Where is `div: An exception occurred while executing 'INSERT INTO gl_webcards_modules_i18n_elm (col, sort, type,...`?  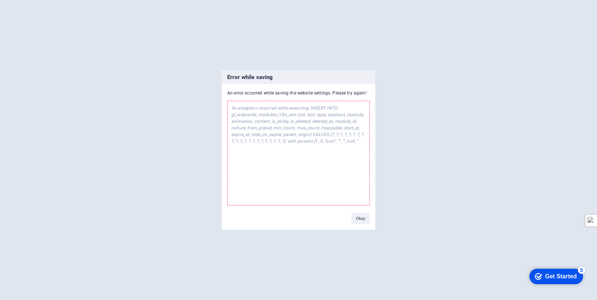
div: An exception occurred while executing 'INSERT INTO gl_webcards_modules_i18n_elm (col, sort, type,... is located at coordinates (298, 153).